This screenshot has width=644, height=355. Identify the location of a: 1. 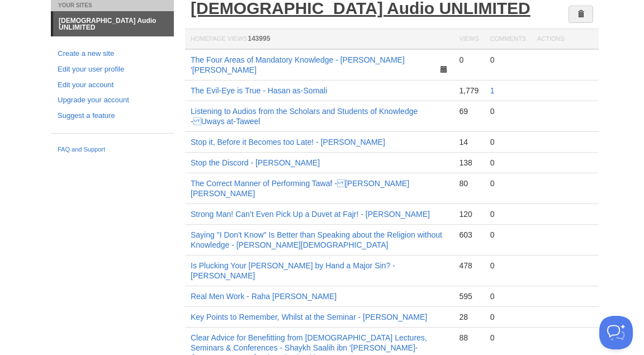
(493, 90).